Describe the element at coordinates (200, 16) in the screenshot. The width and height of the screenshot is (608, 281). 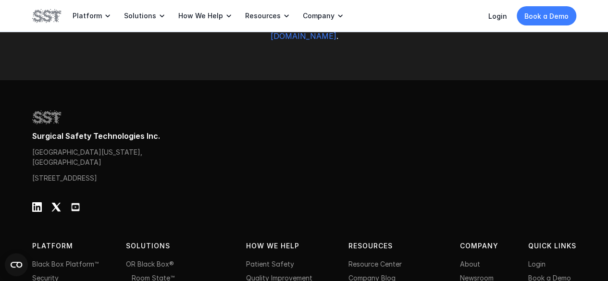
I see `p: How We Help` at that location.